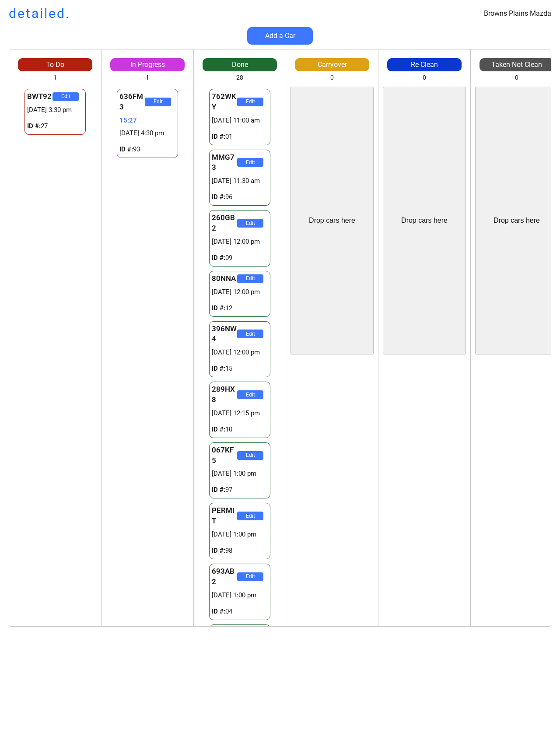 The width and height of the screenshot is (560, 733). Describe the element at coordinates (55, 65) in the screenshot. I see `div: To Do` at that location.